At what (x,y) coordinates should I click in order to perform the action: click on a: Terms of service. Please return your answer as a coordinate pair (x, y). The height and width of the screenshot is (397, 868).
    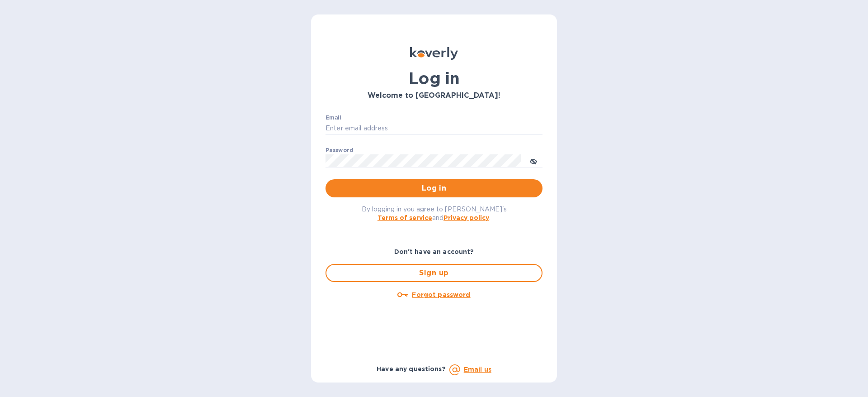
    Looking at the image, I should click on (405, 218).